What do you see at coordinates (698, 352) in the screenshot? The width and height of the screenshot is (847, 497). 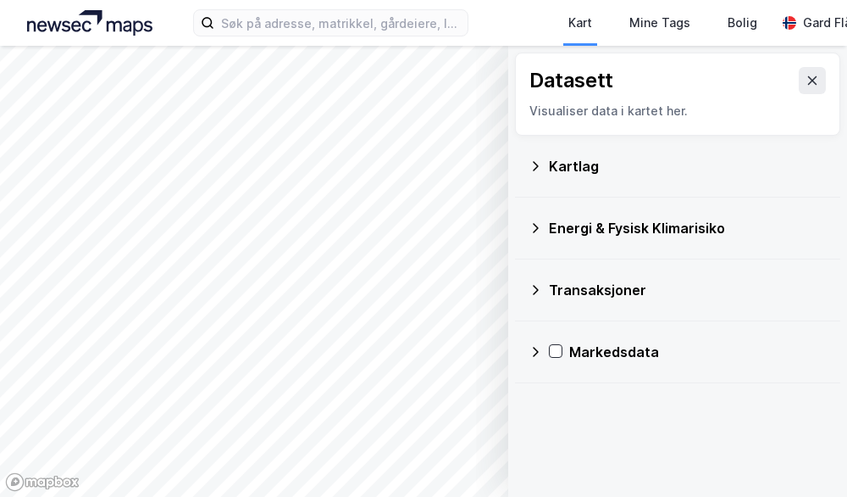 I see `div: Markedsdata` at bounding box center [698, 352].